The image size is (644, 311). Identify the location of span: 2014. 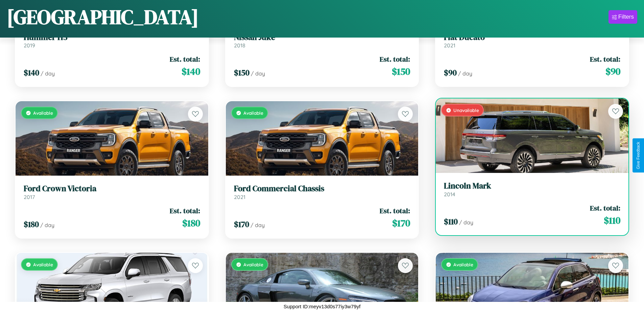
(450, 194).